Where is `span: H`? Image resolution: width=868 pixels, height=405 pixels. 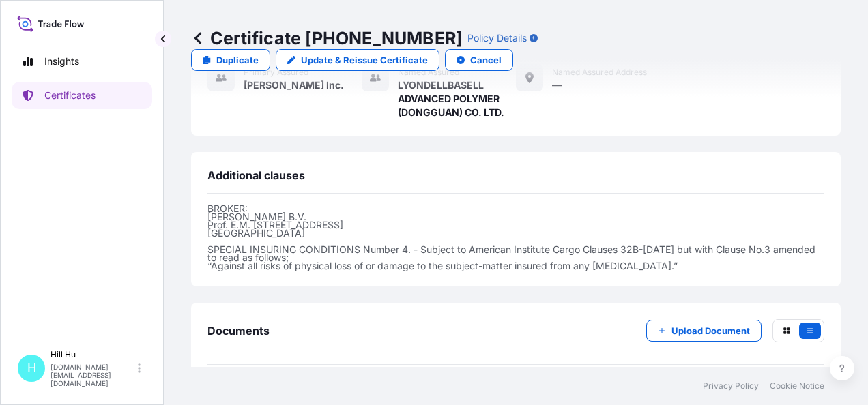 span: H is located at coordinates (32, 368).